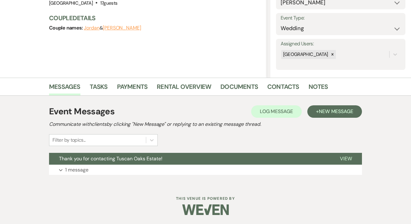  I want to click on h3: Couple Details, so click(155, 18).